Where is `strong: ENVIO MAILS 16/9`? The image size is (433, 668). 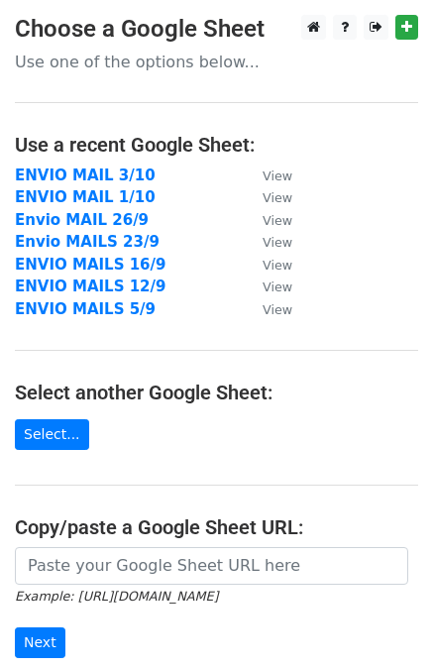
strong: ENVIO MAILS 16/9 is located at coordinates (90, 265).